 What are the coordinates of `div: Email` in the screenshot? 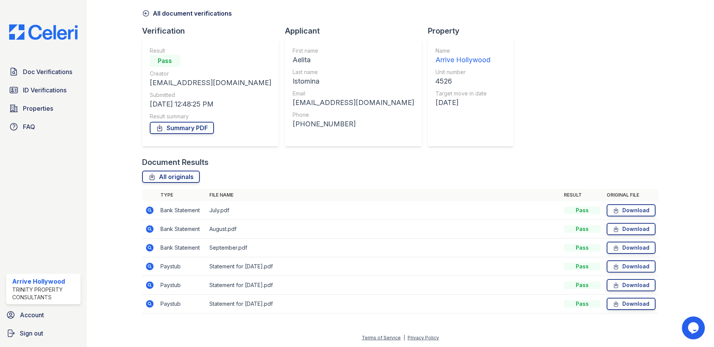 It's located at (354, 94).